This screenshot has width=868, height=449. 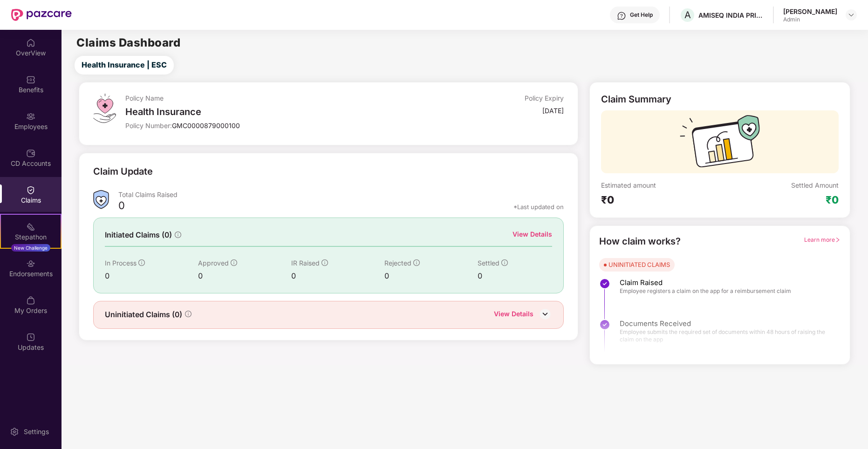 What do you see at coordinates (31, 227) in the screenshot?
I see `img: svg+xml;base64,PHN2ZyB4bWxucz0iaHR0cDovL3d3dy53My5vcmcvMjAwMC9zdmciIHdpZHRoPSIyMSIgaGVpZ2h0PSIyMC...` at bounding box center [31, 227].